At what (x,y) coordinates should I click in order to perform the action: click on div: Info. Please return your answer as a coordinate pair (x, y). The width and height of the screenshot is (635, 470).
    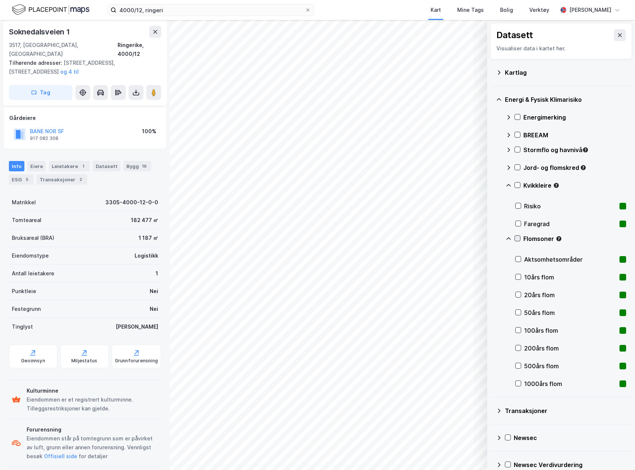
    Looking at the image, I should click on (17, 166).